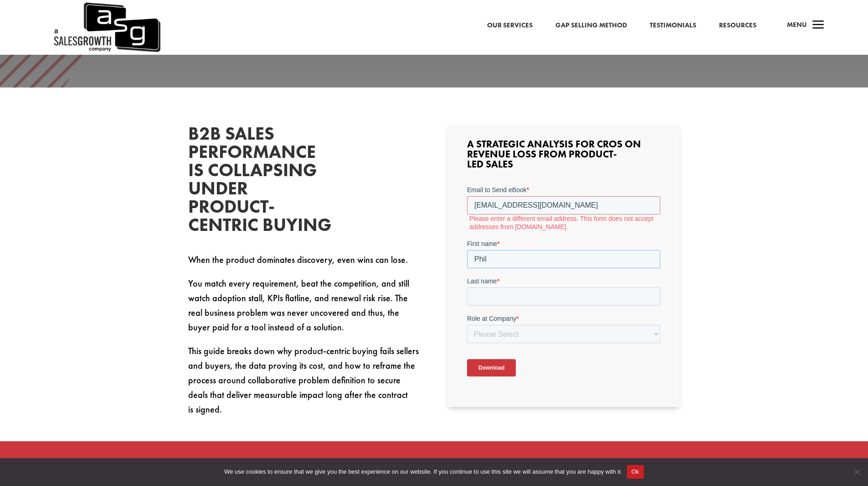 This screenshot has width=868, height=486. I want to click on h3: A Strategic Analysis for CROs on Revenue Loss from Product-Led Sales, so click(564, 156).